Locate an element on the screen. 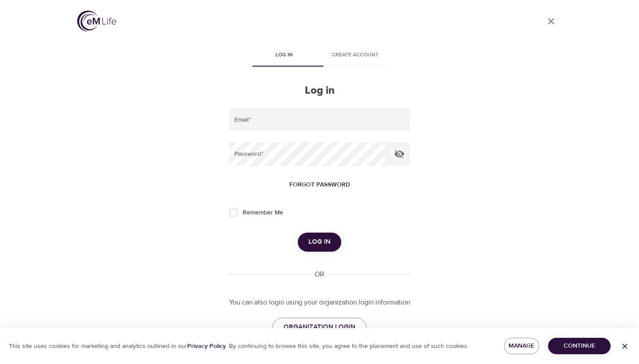 This screenshot has width=639, height=364. span: Remember Me is located at coordinates (263, 212).